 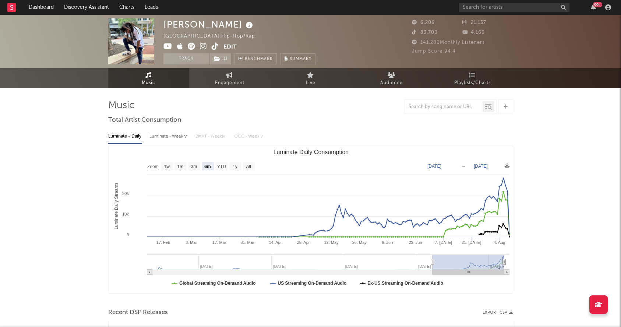 What do you see at coordinates (116, 206) in the screenshot?
I see `text: Luminate Daily Streams` at bounding box center [116, 206].